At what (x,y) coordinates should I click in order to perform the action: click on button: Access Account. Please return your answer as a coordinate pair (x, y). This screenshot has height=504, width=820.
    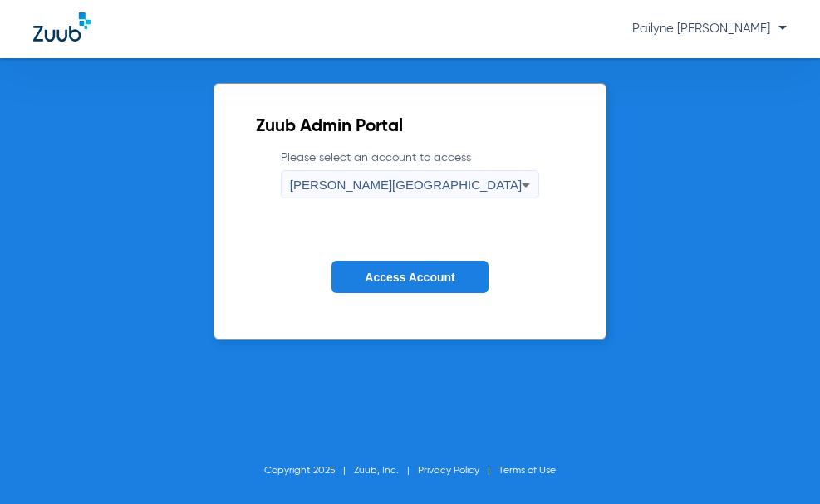
    Looking at the image, I should click on (410, 277).